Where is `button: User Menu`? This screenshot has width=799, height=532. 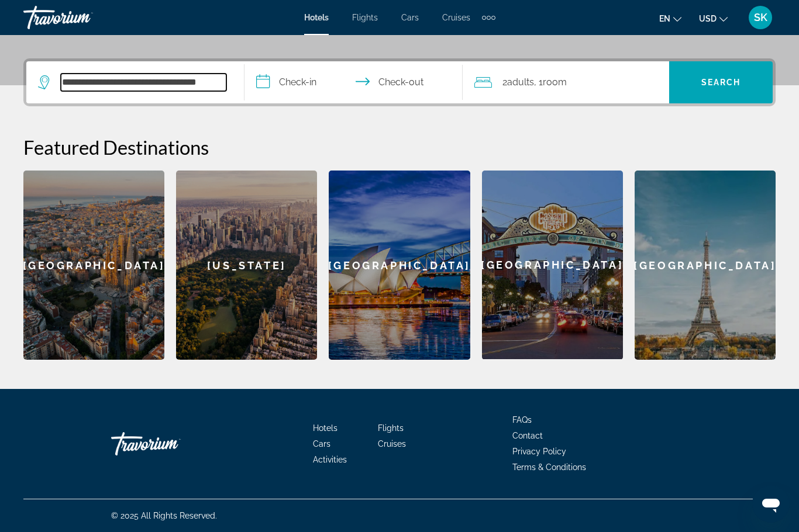 button: User Menu is located at coordinates (760, 17).